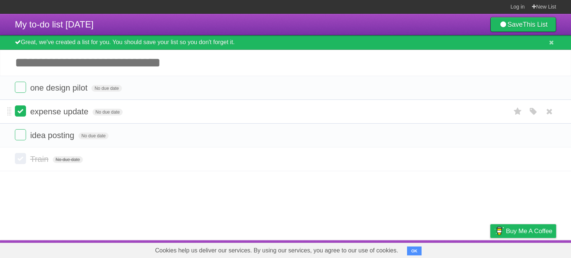 The image size is (571, 258). Describe the element at coordinates (532, 249) in the screenshot. I see `a: Suggest a feature` at that location.